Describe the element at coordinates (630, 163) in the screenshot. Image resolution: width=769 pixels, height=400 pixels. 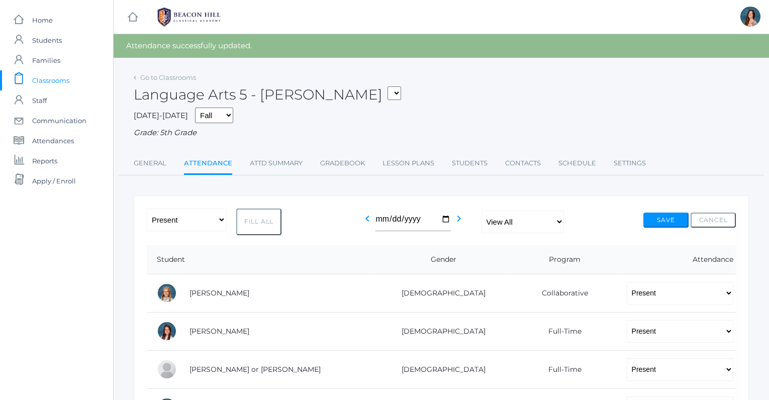
I see `a: Settings` at that location.